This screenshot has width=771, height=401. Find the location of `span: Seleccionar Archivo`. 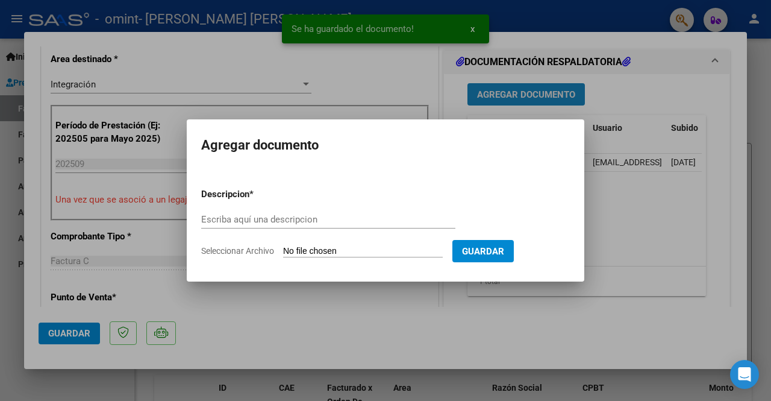

span: Seleccionar Archivo is located at coordinates (237, 251).